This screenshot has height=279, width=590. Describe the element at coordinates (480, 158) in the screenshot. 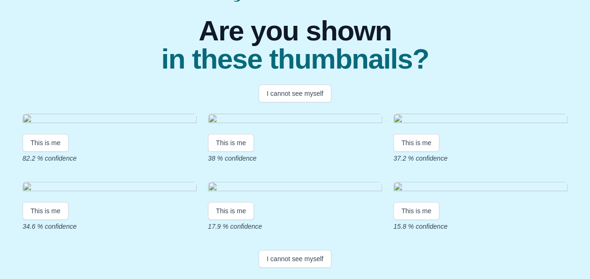

I see `p: 37.2 % confidence` at that location.